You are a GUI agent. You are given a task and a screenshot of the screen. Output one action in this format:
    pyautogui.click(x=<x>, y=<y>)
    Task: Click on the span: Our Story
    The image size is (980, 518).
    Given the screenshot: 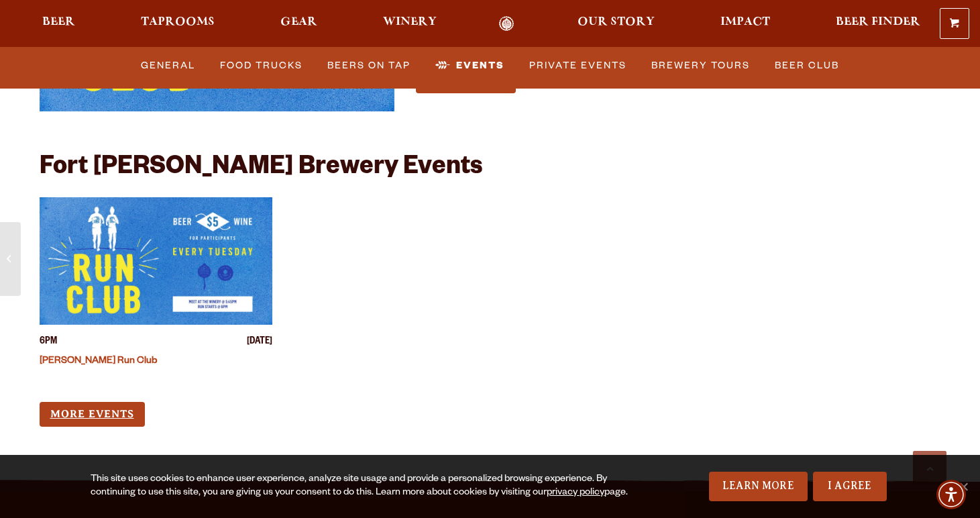 What is the action you would take?
    pyautogui.click(x=616, y=22)
    